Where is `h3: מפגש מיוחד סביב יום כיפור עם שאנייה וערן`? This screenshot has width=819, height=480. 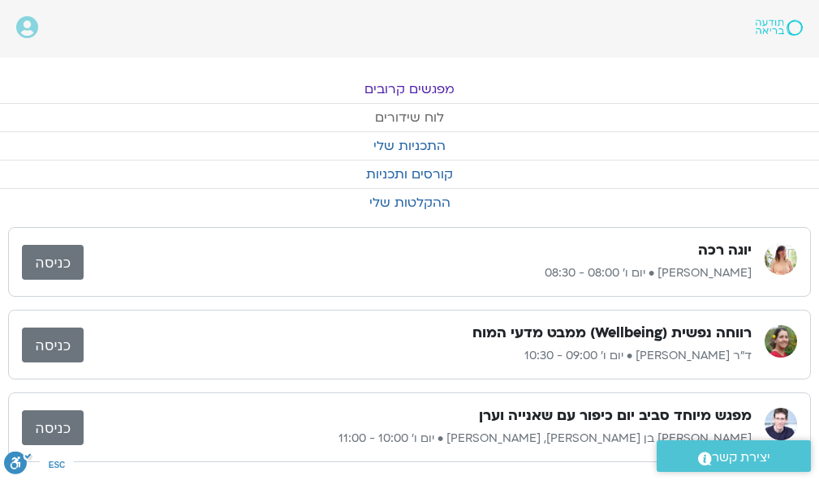 h3: מפגש מיוחד סביב יום כיפור עם שאנייה וערן is located at coordinates (615, 416).